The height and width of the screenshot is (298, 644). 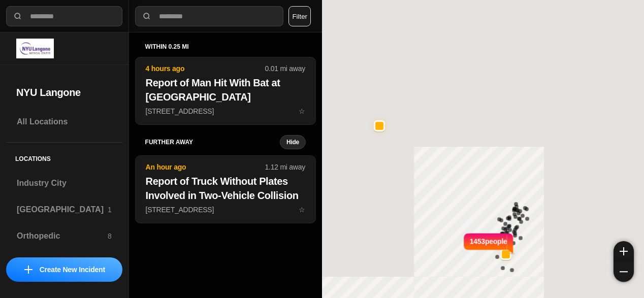 I want to click on h3: Orthopedic, so click(x=62, y=236).